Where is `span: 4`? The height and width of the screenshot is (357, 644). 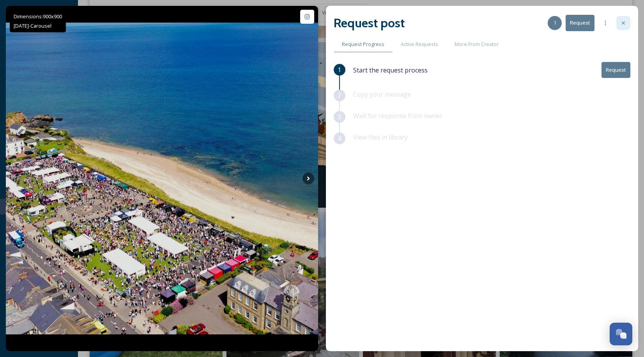
span: 4 is located at coordinates (339, 138).